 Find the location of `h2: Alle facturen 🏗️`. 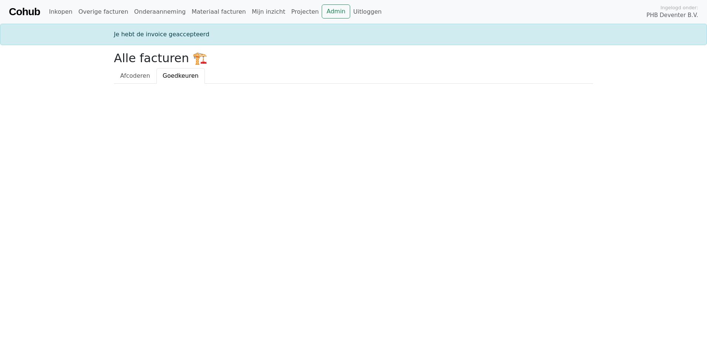

h2: Alle facturen 🏗️ is located at coordinates (353, 58).